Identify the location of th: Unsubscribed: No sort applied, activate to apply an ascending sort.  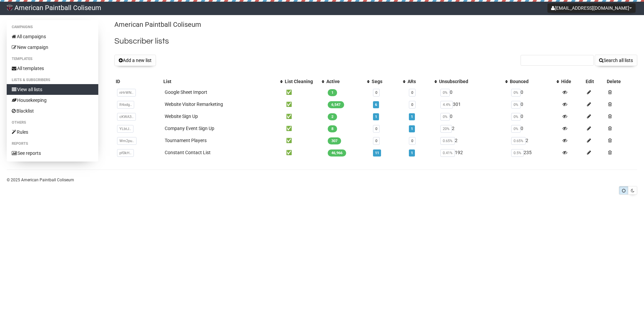
(473, 81).